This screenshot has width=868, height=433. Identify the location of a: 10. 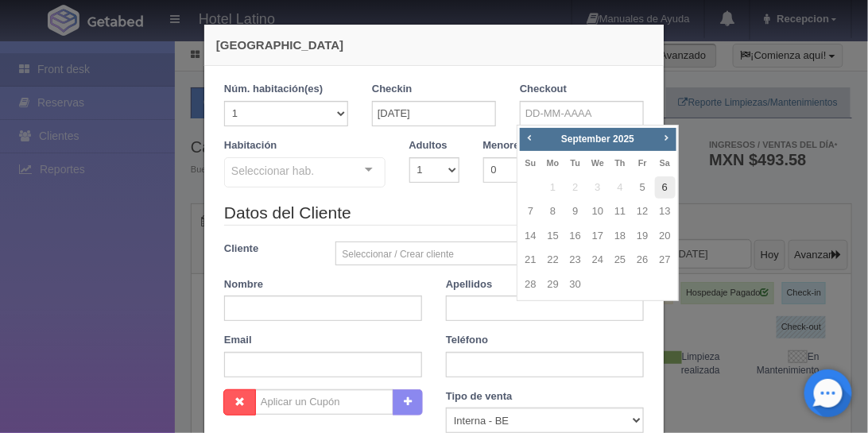
(598, 211).